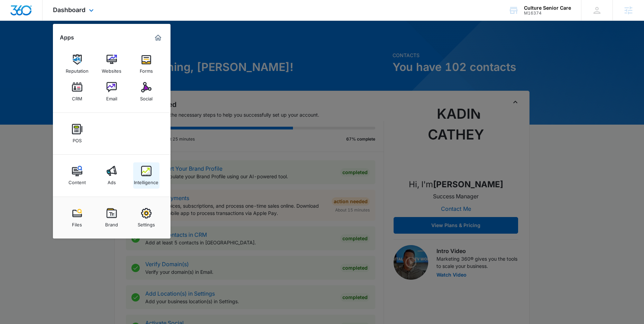 The width and height of the screenshot is (644, 324). I want to click on a: POS, so click(77, 133).